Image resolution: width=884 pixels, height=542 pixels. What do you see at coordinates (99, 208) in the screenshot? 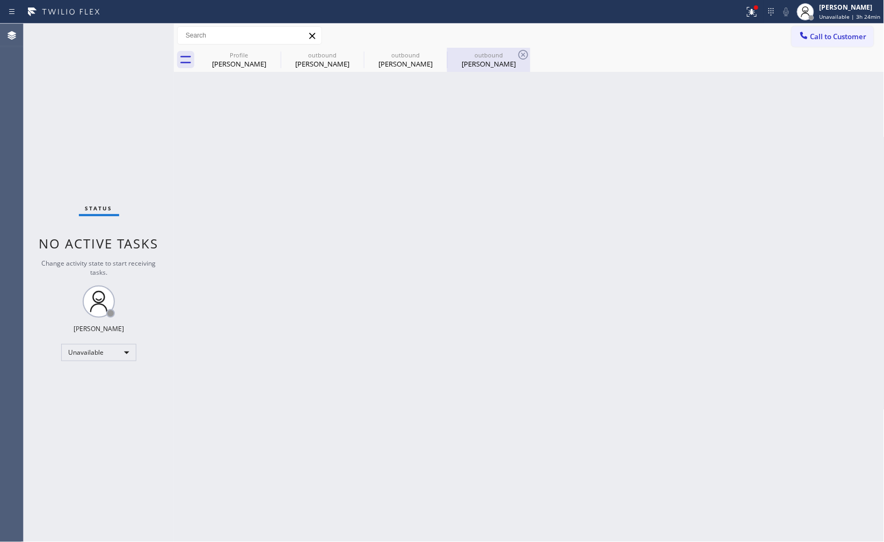
I see `span: Status` at bounding box center [99, 208].